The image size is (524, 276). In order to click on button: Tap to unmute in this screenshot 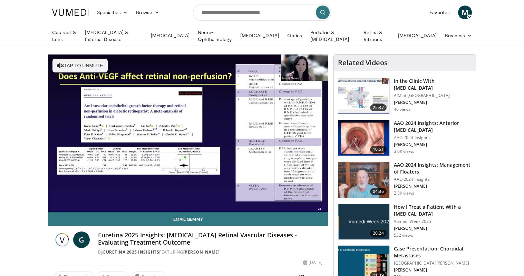, I will do `click(80, 66)`.